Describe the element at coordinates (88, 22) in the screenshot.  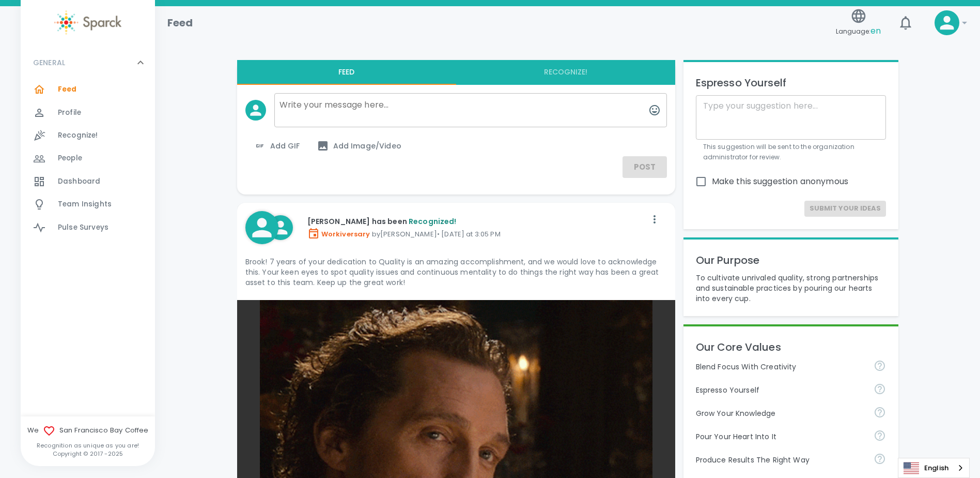
I see `a: Sparck logo` at that location.